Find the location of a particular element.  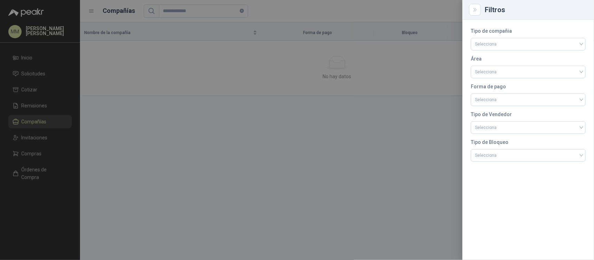

h3: Tipo de Vendedor is located at coordinates (528, 114).